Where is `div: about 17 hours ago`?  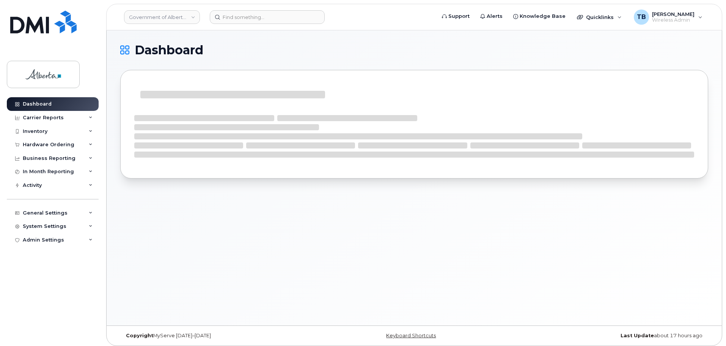 div: about 17 hours ago is located at coordinates (610, 335).